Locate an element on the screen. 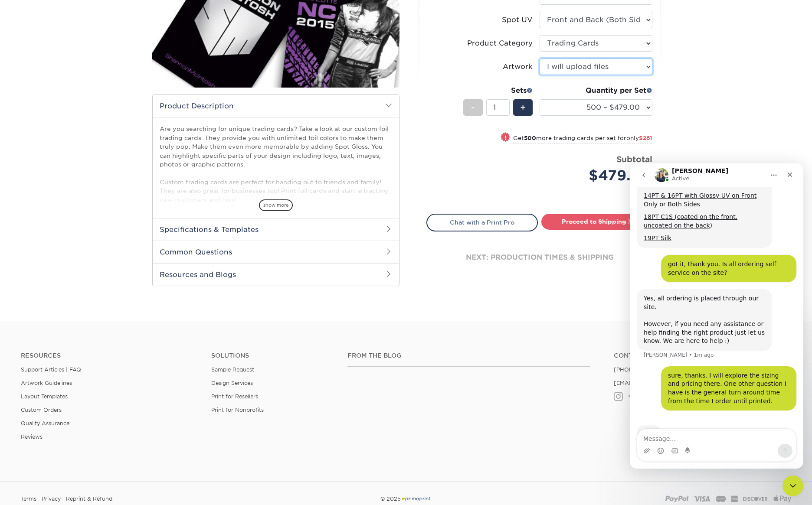  a: Quality Assurance is located at coordinates (45, 424).